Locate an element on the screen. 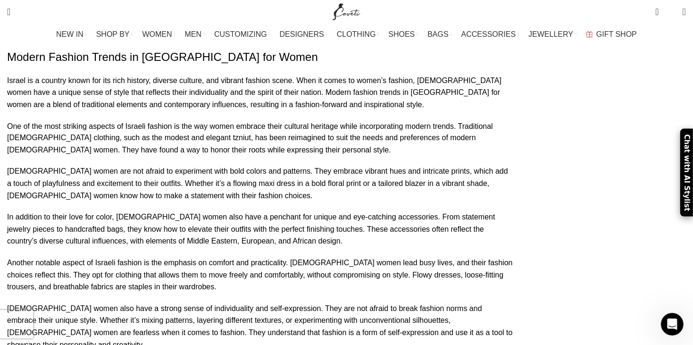 The width and height of the screenshot is (693, 345). span: CUSTOMIZING is located at coordinates (241, 34).